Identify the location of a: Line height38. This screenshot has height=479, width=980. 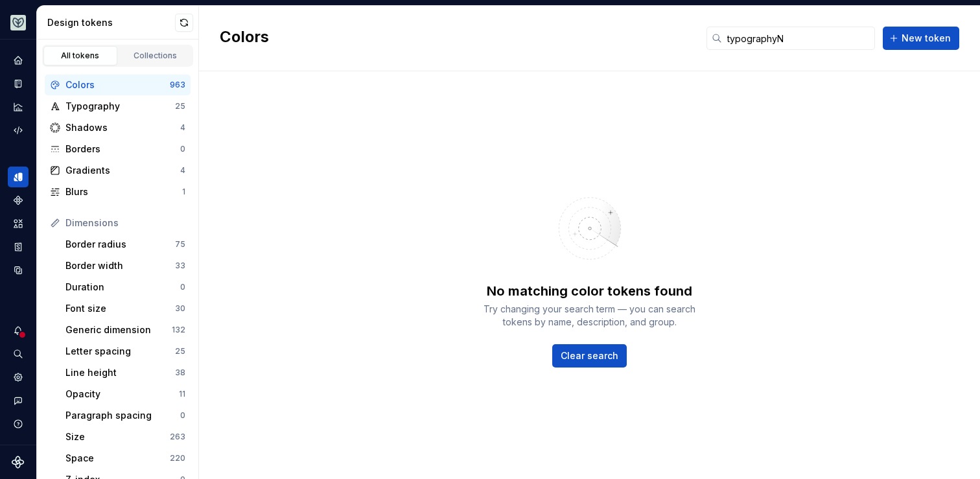
(125, 373).